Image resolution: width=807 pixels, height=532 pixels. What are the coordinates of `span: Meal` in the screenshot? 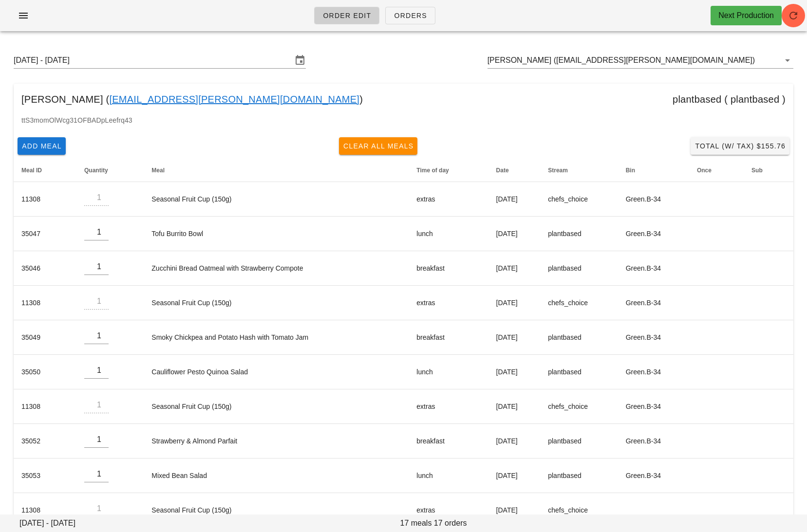 It's located at (158, 171).